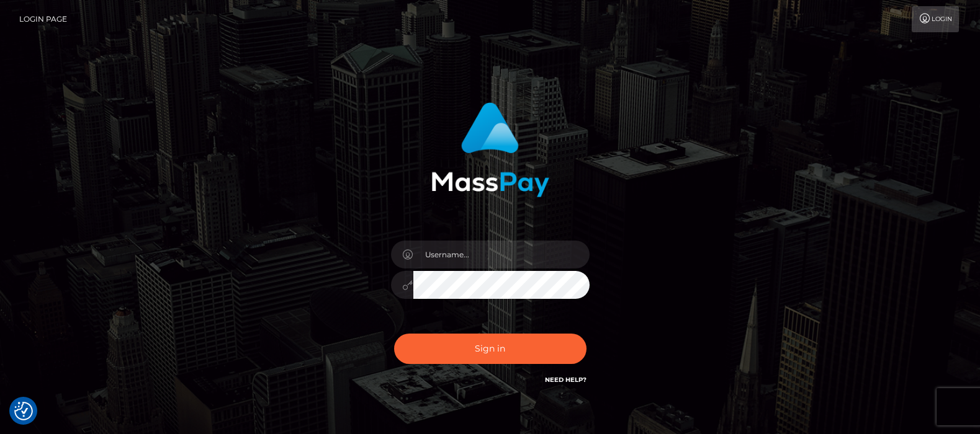 The width and height of the screenshot is (980, 434). What do you see at coordinates (491, 150) in the screenshot?
I see `img: MassPay Login` at bounding box center [491, 150].